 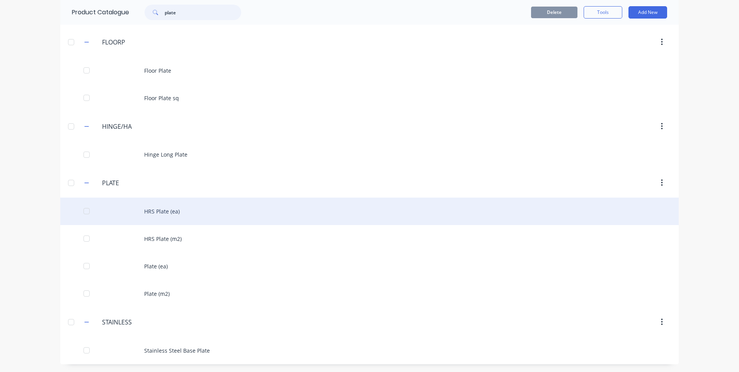 I want to click on div: Plate (ea), so click(x=369, y=266).